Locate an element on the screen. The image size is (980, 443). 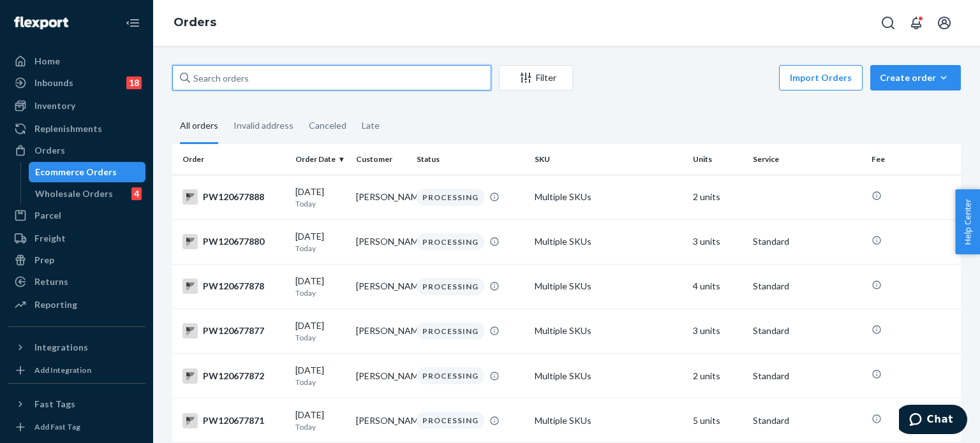
a: Parcel is located at coordinates (76, 215).